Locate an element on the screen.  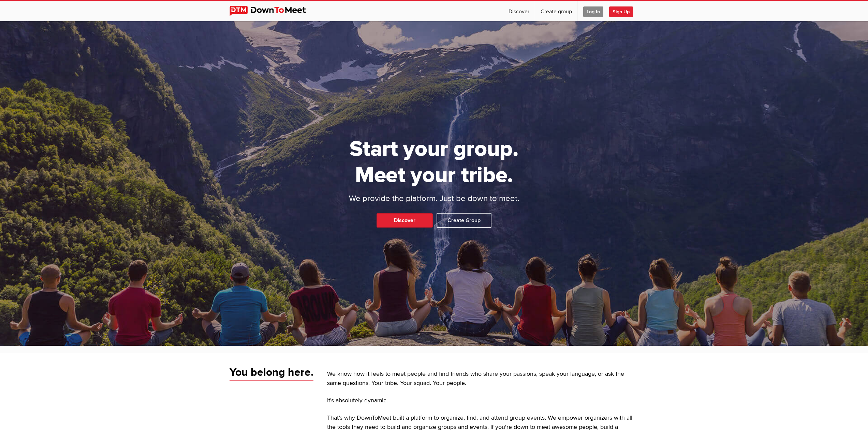
p: It’s absolutely dynamic. is located at coordinates (483, 400).